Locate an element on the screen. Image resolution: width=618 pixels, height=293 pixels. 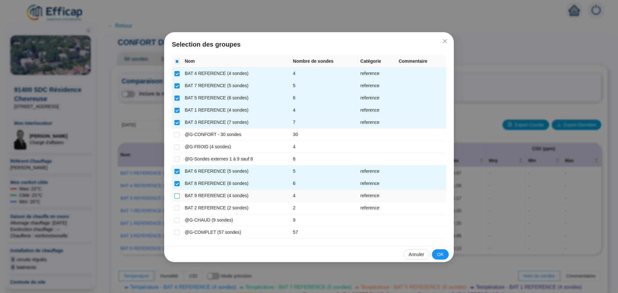
td: 8 is located at coordinates (324, 159).